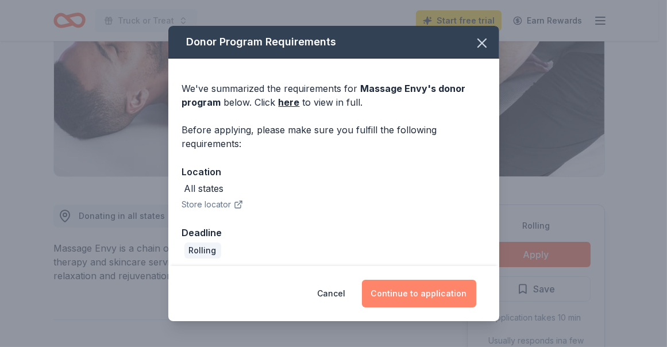 The image size is (667, 347). I want to click on button: Store locator, so click(213, 204).